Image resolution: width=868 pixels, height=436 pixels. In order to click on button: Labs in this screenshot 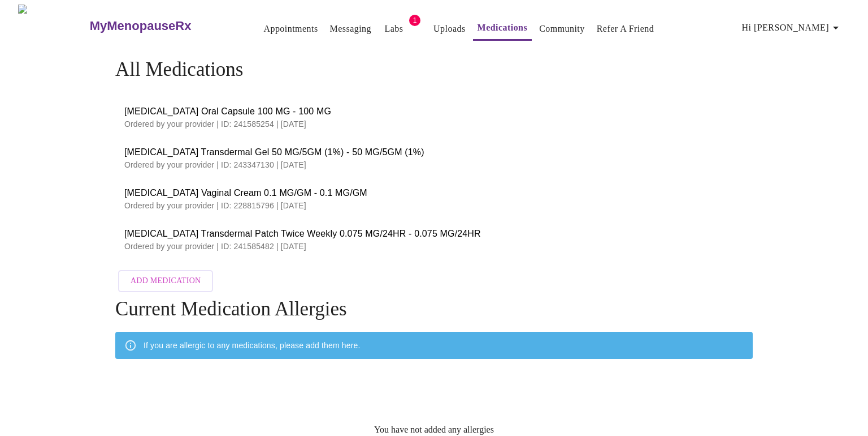, I will do `click(394, 29)`.